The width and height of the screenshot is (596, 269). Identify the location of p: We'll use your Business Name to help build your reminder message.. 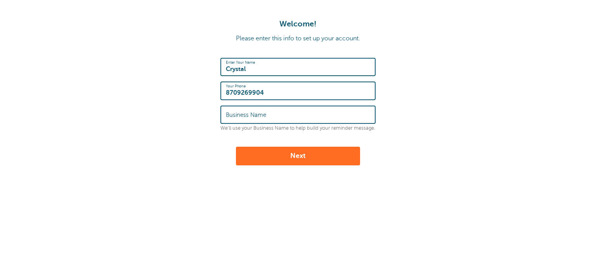
(298, 128).